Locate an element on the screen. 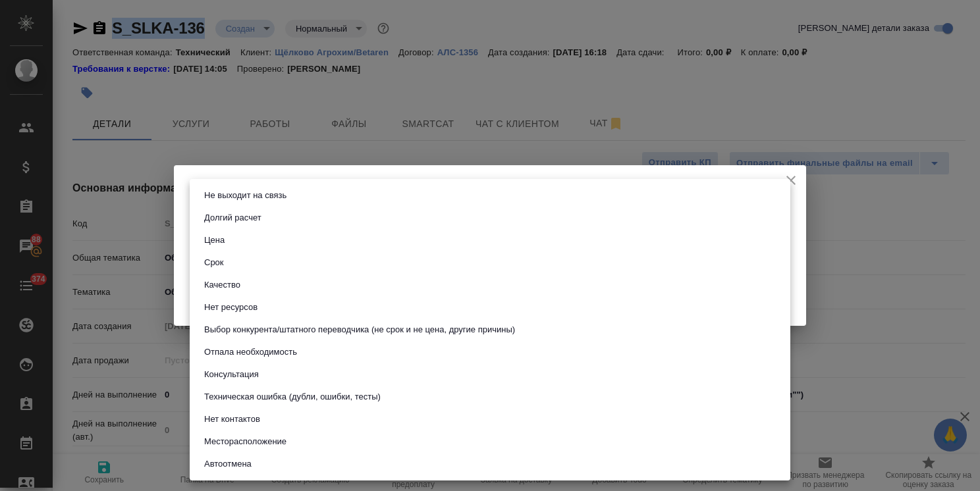  button: Отпала необходимость is located at coordinates (250, 352).